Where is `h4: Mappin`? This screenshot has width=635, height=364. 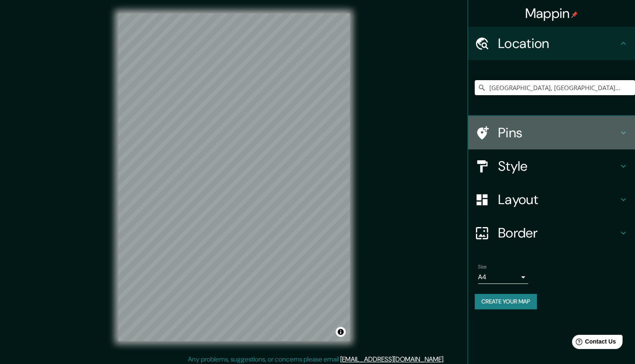 h4: Mappin is located at coordinates (551, 14).